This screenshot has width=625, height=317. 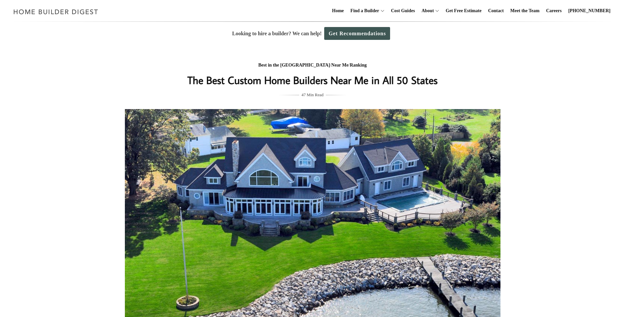 What do you see at coordinates (312, 95) in the screenshot?
I see `span: 47 Min Read` at bounding box center [312, 95].